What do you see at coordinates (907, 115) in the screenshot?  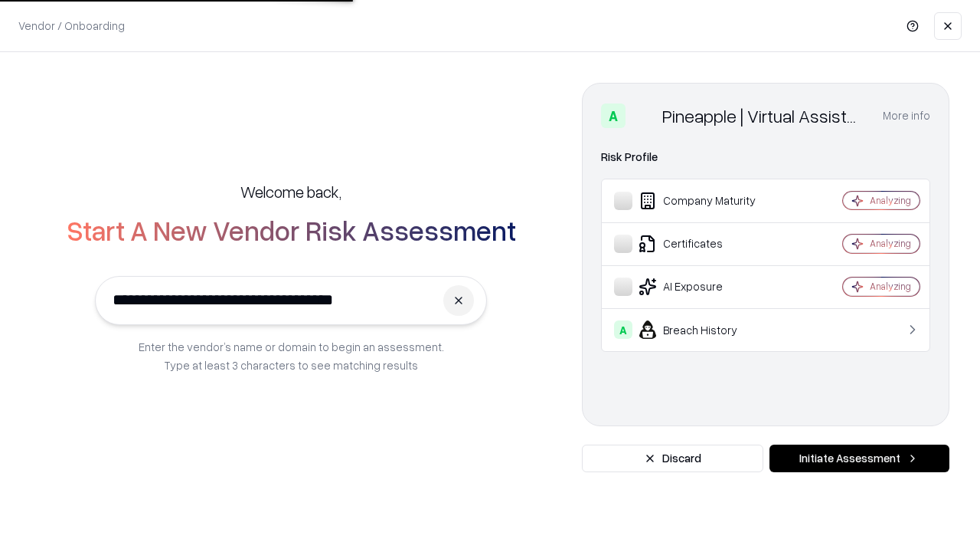 I see `button: More info` at bounding box center [907, 115].